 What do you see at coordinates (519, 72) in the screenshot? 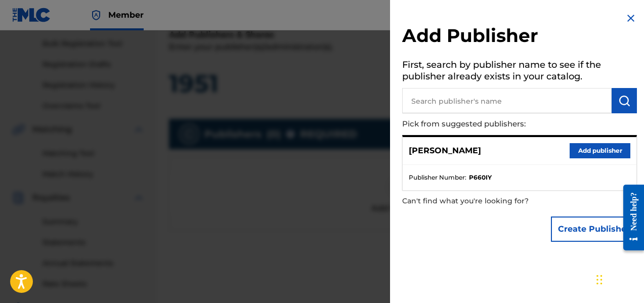
I see `h5: First, search by publisher name to see if the publisher already exists in your catalog.` at bounding box center [519, 72].